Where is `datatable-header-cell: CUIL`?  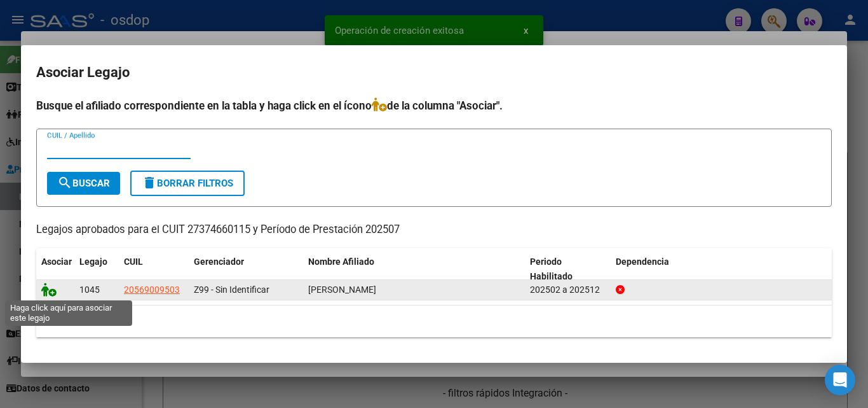
datatable-header-cell: CUIL is located at coordinates (154, 269).